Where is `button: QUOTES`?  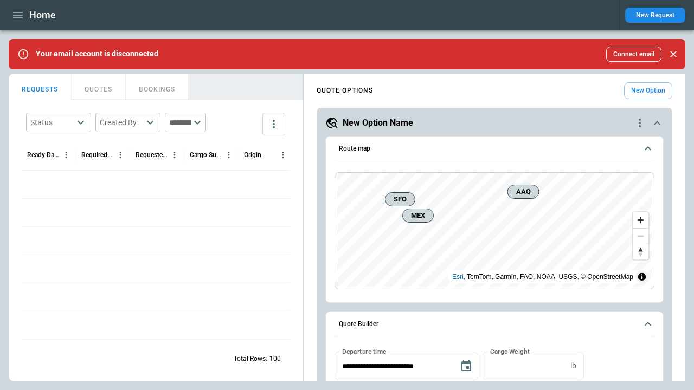 button: QUOTES is located at coordinates (99, 87).